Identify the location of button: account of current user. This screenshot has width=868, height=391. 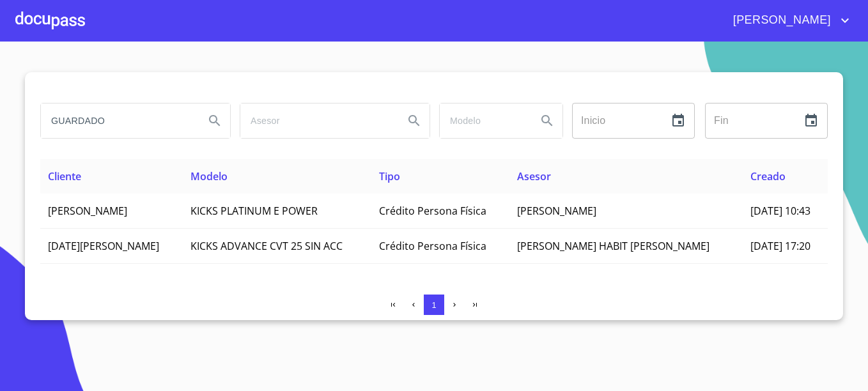
(788, 21).